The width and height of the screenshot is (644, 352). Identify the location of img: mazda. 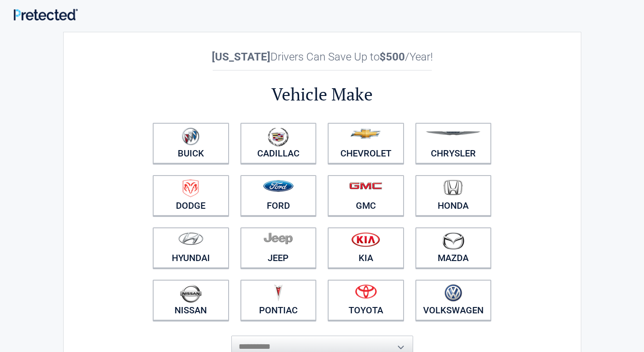
(453, 241).